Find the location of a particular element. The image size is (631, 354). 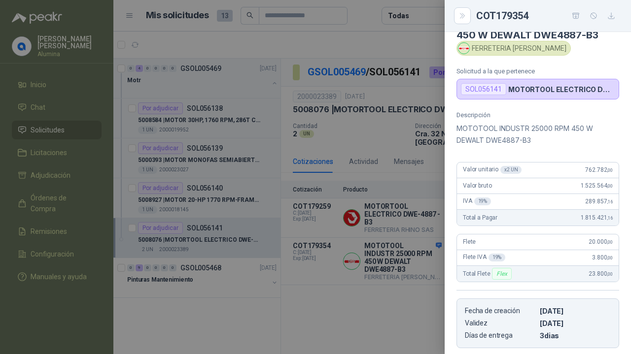

div: SOL056141 is located at coordinates (483, 89).